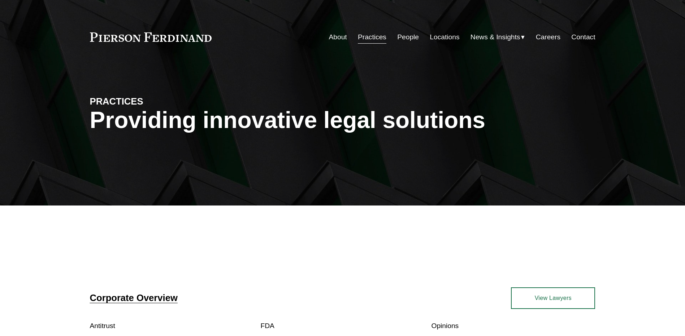  I want to click on a: Practices, so click(372, 37).